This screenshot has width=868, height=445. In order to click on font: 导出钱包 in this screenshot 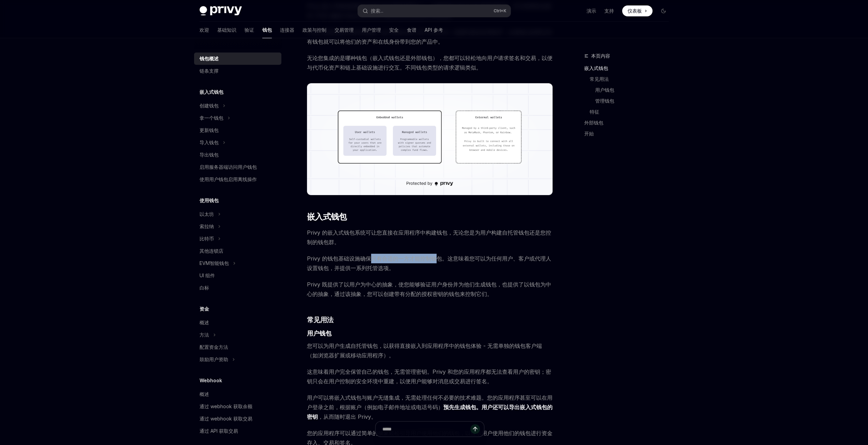, I will do `click(209, 155)`.